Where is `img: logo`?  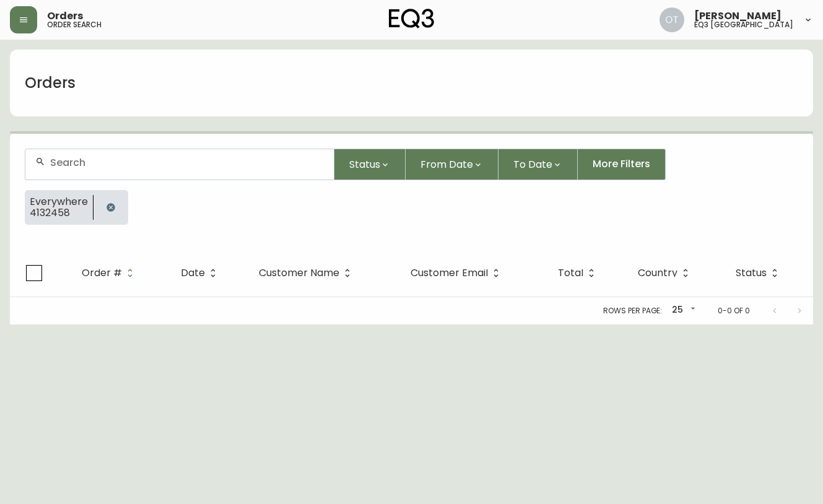 img: logo is located at coordinates (412, 18).